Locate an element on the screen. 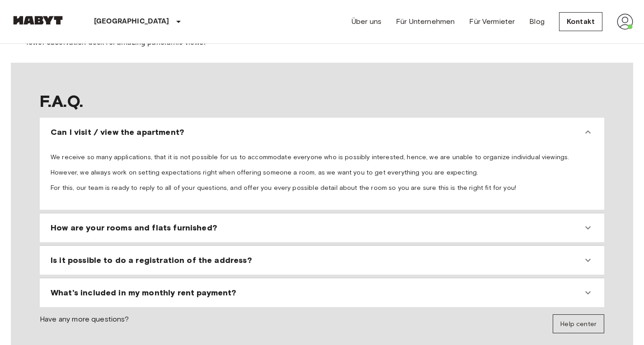 The height and width of the screenshot is (345, 644). a: Kontakt is located at coordinates (581, 22).